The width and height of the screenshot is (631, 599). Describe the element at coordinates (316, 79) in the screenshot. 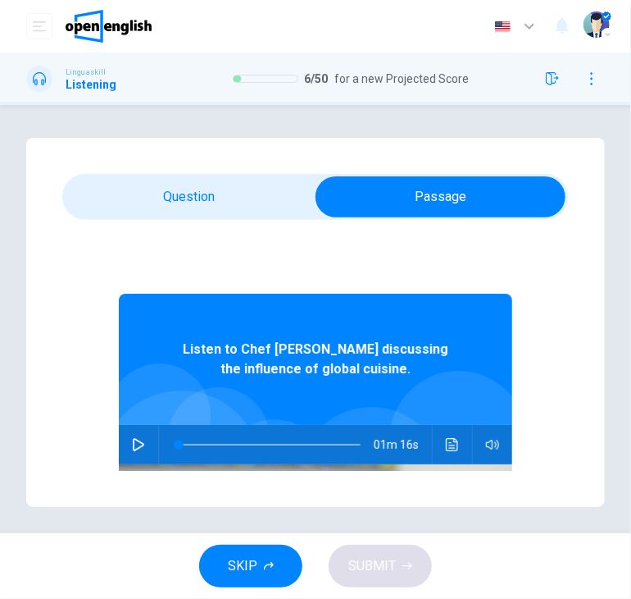

I see `span: 6 / 50` at that location.